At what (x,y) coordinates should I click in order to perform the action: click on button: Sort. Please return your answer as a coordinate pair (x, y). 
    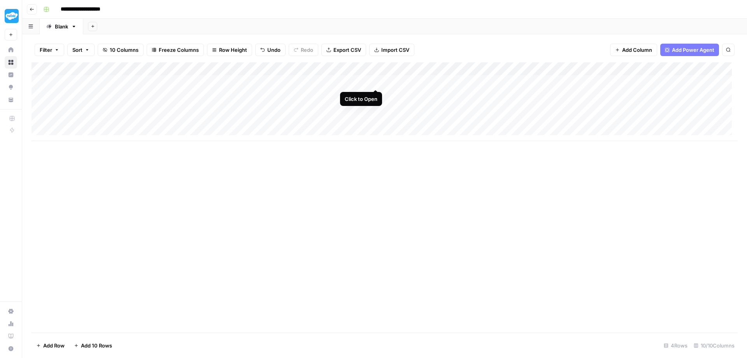
    Looking at the image, I should click on (81, 50).